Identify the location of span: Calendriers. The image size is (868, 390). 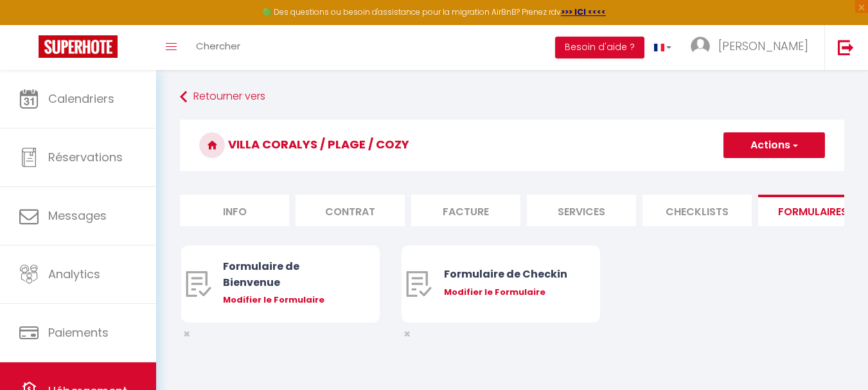
(81, 99).